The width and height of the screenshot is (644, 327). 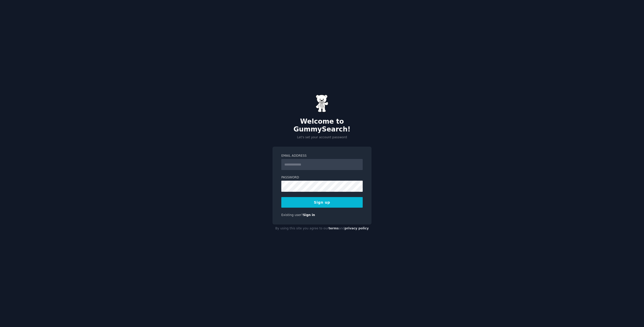 What do you see at coordinates (309, 215) in the screenshot?
I see `a: Sign in` at bounding box center [309, 215].